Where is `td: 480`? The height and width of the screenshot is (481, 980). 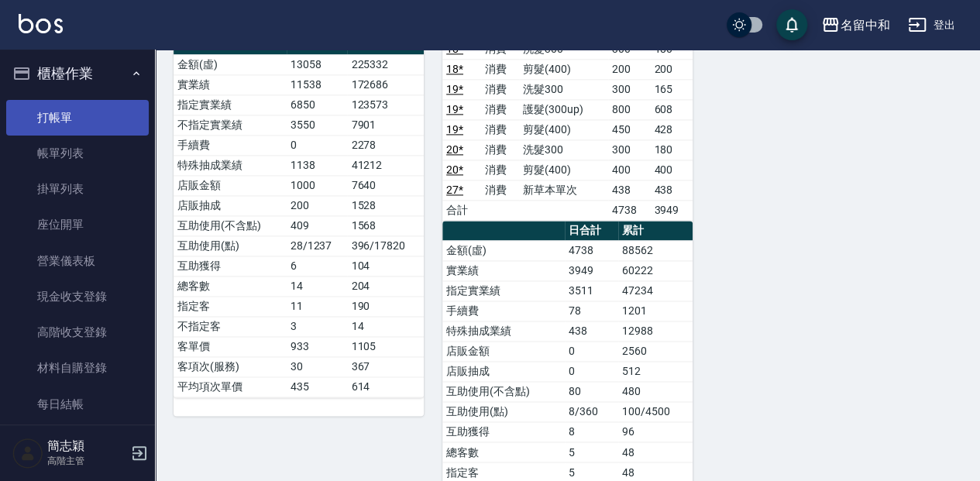
td: 480 is located at coordinates (656, 391).